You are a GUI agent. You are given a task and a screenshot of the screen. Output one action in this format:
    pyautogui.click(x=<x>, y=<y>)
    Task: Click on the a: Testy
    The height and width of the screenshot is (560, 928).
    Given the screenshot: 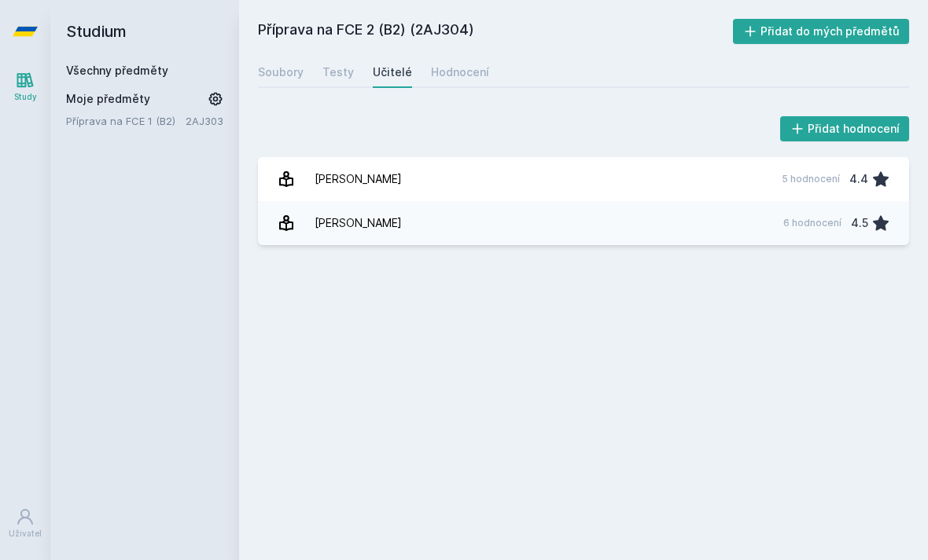 What is the action you would take?
    pyautogui.click(x=338, y=72)
    